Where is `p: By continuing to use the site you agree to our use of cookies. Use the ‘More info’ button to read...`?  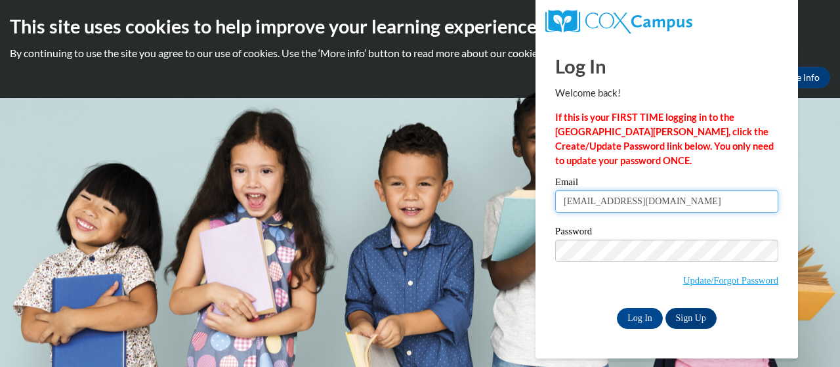
p: By continuing to use the site you agree to our use of cookies. Use the ‘More info’ button to read... is located at coordinates (420, 53).